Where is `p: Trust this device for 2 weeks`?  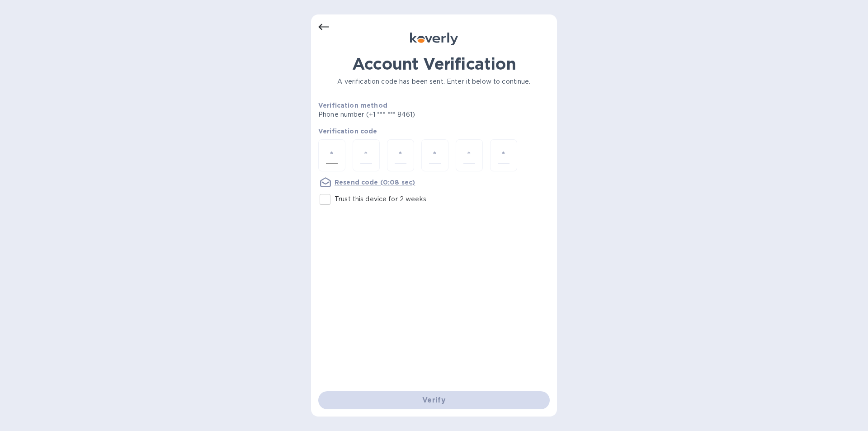 p: Trust this device for 2 weeks is located at coordinates (380, 199).